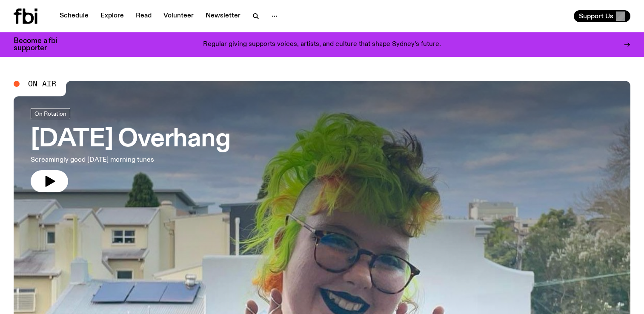 The height and width of the screenshot is (314, 644). I want to click on span: On Air, so click(42, 84).